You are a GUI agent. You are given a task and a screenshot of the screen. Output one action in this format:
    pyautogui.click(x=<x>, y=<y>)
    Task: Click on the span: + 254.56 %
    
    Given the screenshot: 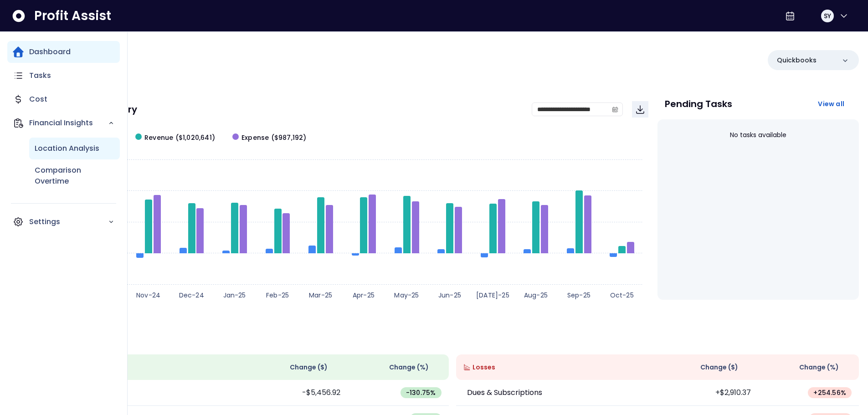 What is the action you would take?
    pyautogui.click(x=830, y=392)
    